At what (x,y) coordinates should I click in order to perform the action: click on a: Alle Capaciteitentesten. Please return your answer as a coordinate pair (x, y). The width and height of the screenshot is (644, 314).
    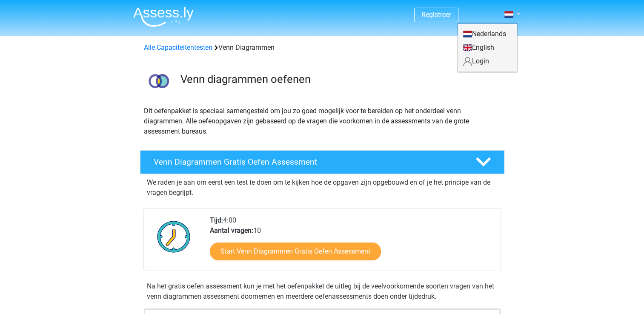
    Looking at the image, I should click on (178, 47).